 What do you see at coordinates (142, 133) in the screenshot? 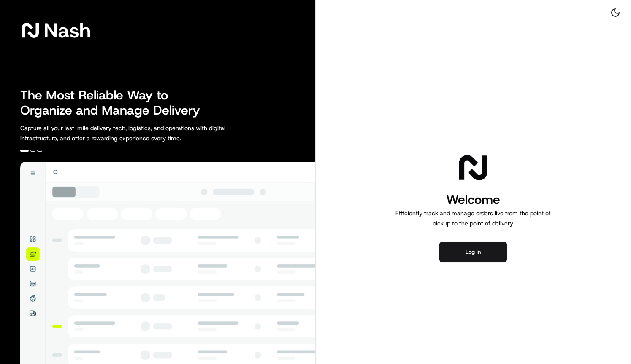
I see `p: Capture all your last-mile delivery tech, logistics, and operations with digital infrastructure, ...` at bounding box center [142, 133].